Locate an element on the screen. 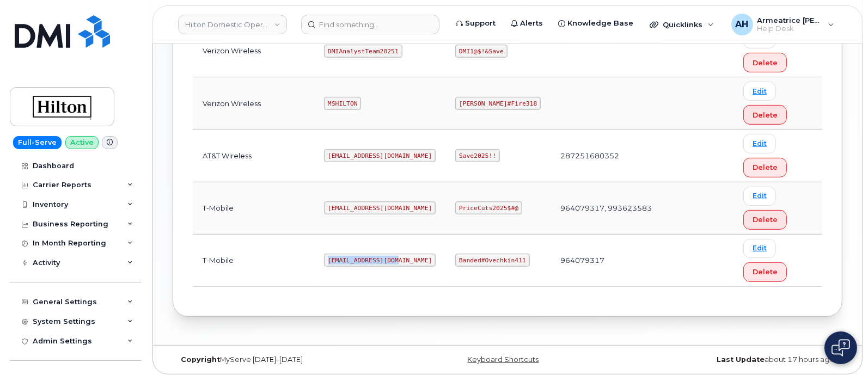 The image size is (868, 375). div: Quicklinks is located at coordinates (682, 25).